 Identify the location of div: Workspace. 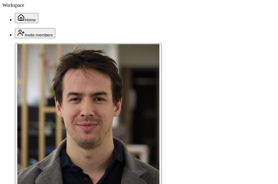
(139, 5).